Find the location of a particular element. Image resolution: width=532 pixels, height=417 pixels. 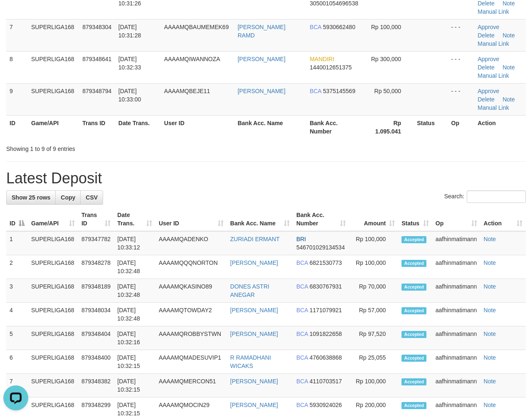

th: User ID is located at coordinates (198, 127).